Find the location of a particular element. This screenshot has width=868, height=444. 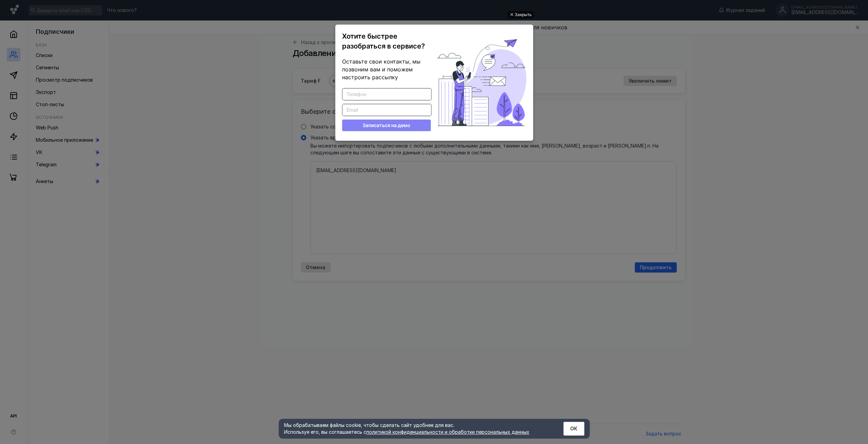

div: Закрыть is located at coordinates (523, 15).